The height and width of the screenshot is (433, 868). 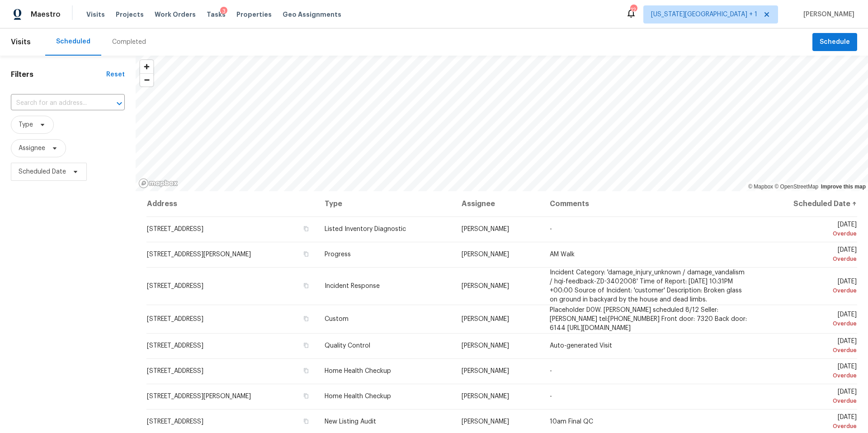 I want to click on span: Projects, so click(x=129, y=15).